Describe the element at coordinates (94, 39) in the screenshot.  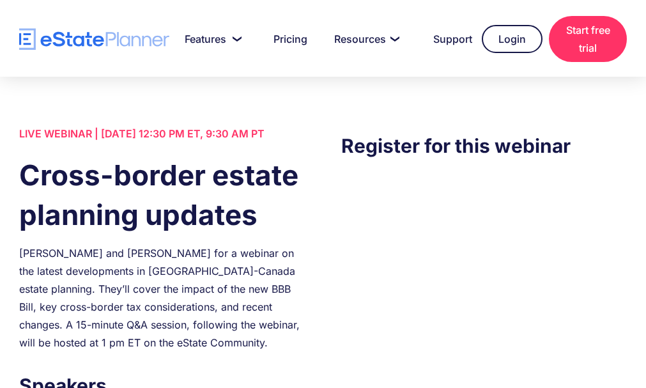
I see `a: home` at that location.